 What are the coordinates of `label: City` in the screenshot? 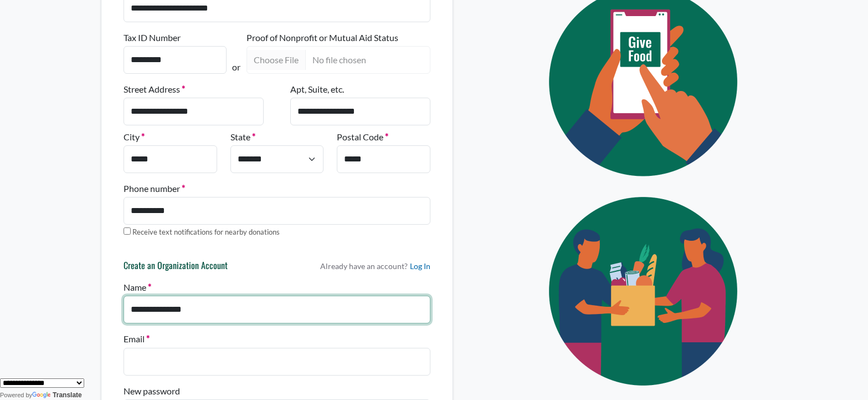 It's located at (134, 137).